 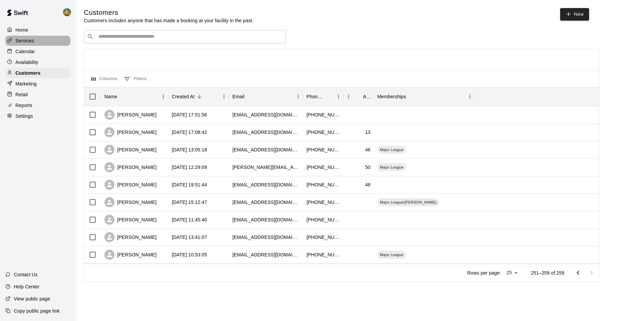 What do you see at coordinates (38, 95) in the screenshot?
I see `a: Retail` at bounding box center [38, 95].